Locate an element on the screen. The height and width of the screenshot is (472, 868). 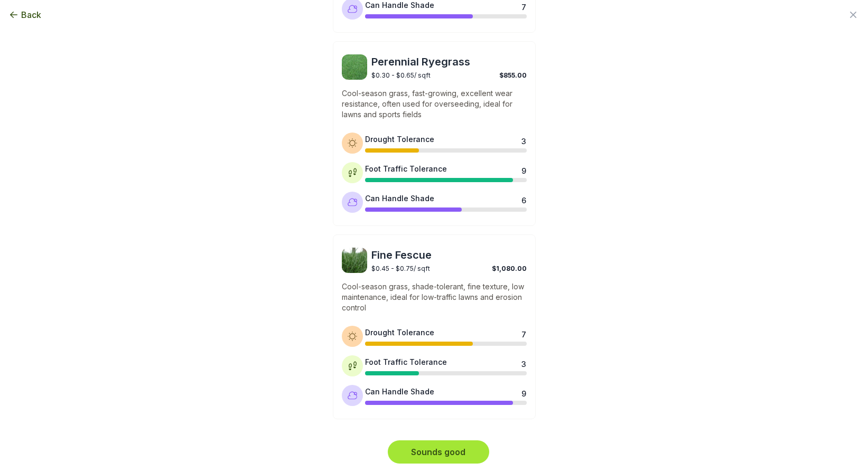
div: 7 is located at coordinates (524, 333).